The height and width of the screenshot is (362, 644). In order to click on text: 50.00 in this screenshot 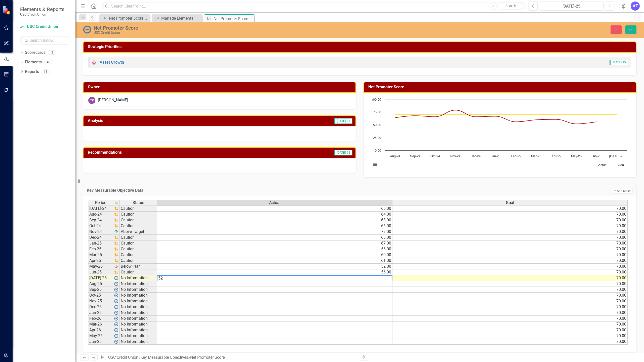, I will do `click(377, 125)`.